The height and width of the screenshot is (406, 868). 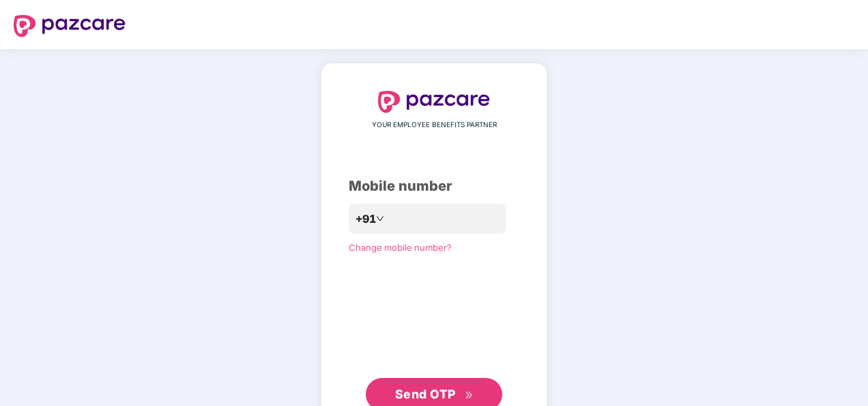 I want to click on span: double-right, so click(x=469, y=395).